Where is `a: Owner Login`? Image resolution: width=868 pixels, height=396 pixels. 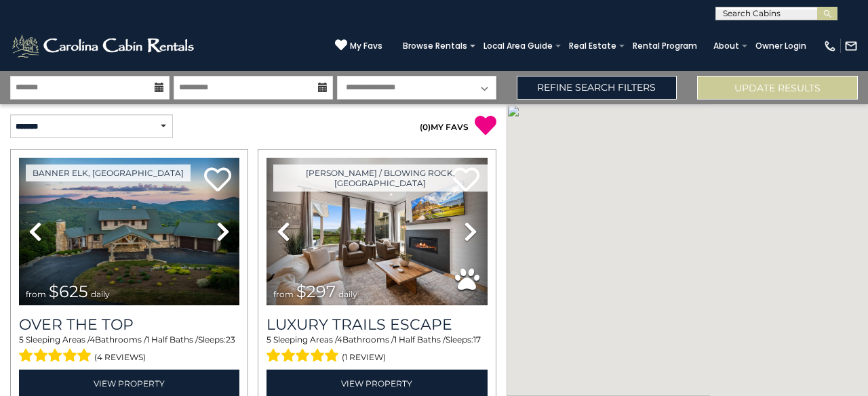
a: Owner Login is located at coordinates (780, 46).